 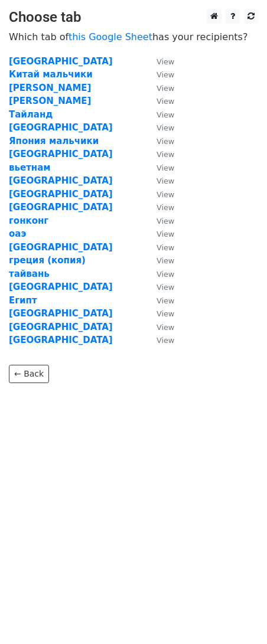 What do you see at coordinates (23, 301) in the screenshot?
I see `a: Египт` at bounding box center [23, 301].